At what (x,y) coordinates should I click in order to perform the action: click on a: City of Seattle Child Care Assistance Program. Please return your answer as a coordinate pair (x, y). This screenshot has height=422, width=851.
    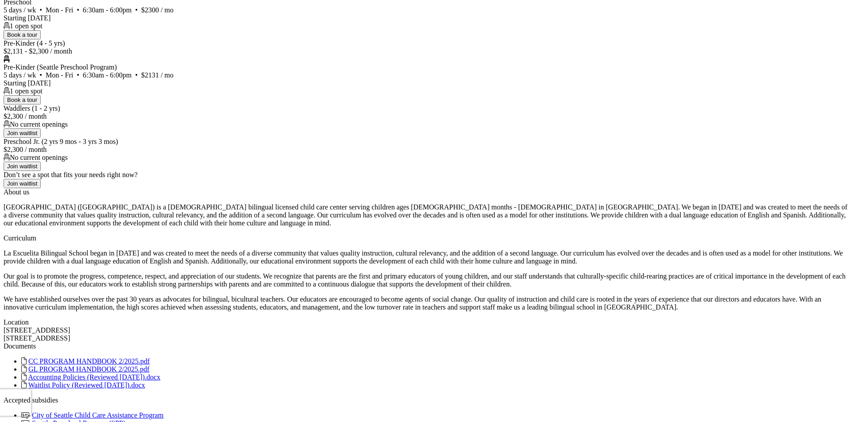
    Looking at the image, I should click on (97, 415).